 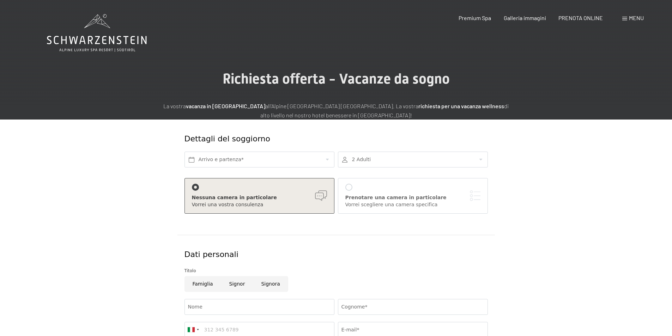 I want to click on span: Premium Spa, so click(x=475, y=18).